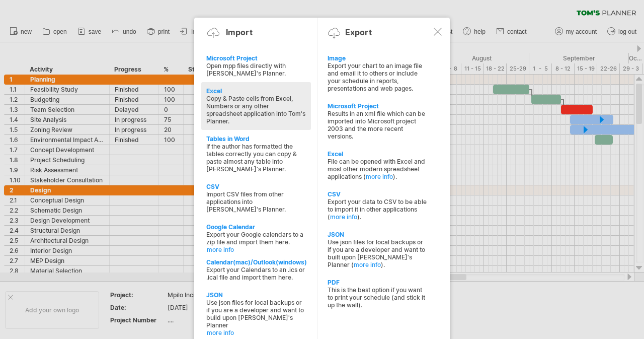  Describe the element at coordinates (377, 168) in the screenshot. I see `div: File can be opened with Excel and most other modern spreadsheet applications ( ).` at that location.